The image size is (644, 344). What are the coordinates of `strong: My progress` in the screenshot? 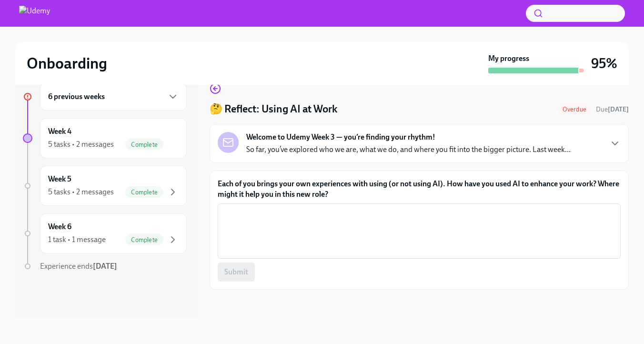 It's located at (509, 59).